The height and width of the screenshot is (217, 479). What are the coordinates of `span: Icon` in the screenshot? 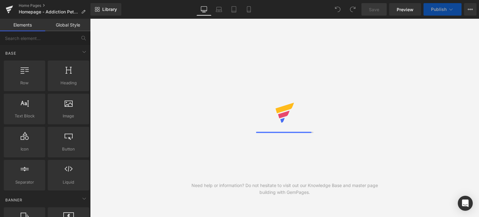 It's located at (24, 149).